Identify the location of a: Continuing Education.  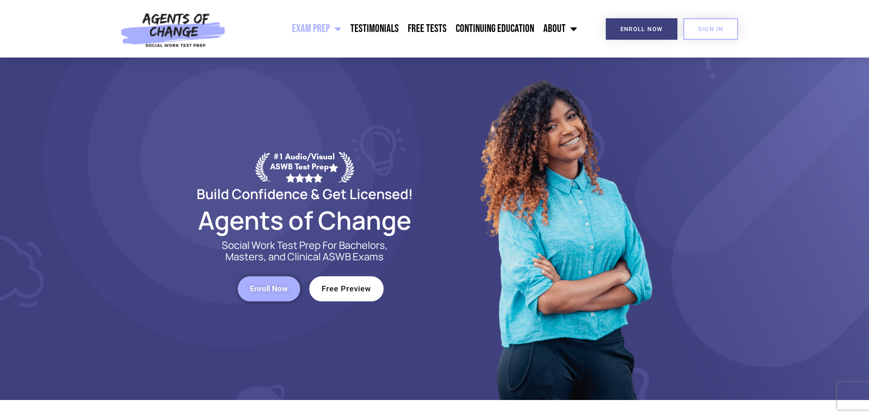
(495, 29).